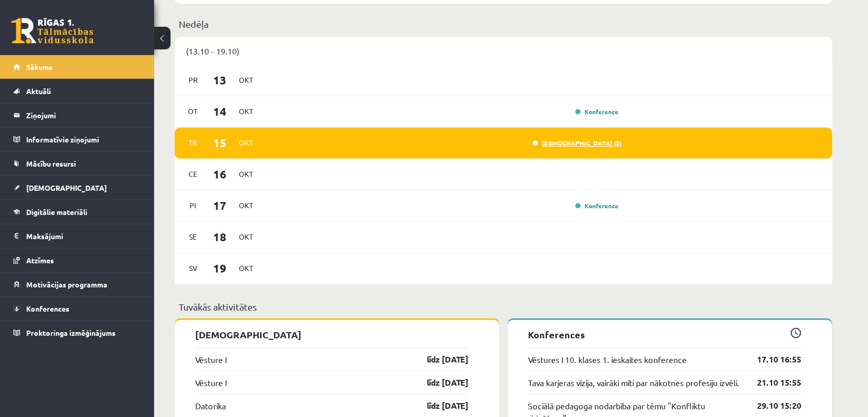 The image size is (868, 417). What do you see at coordinates (77, 284) in the screenshot?
I see `a: Motivācijas programma` at bounding box center [77, 284].